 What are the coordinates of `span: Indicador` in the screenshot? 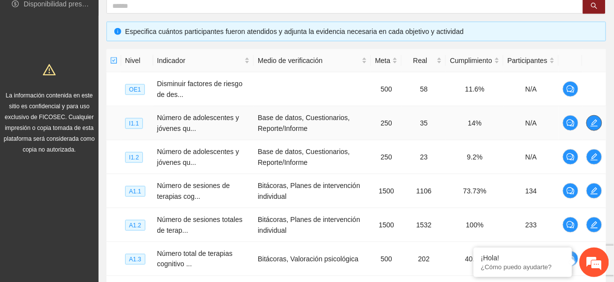 It's located at (200, 61).